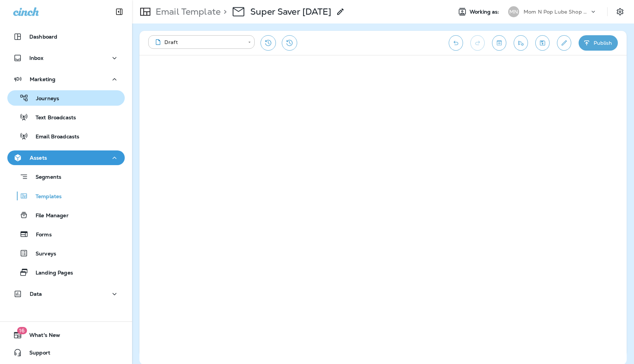 This screenshot has width=634, height=364. I want to click on button: Dashboard, so click(66, 36).